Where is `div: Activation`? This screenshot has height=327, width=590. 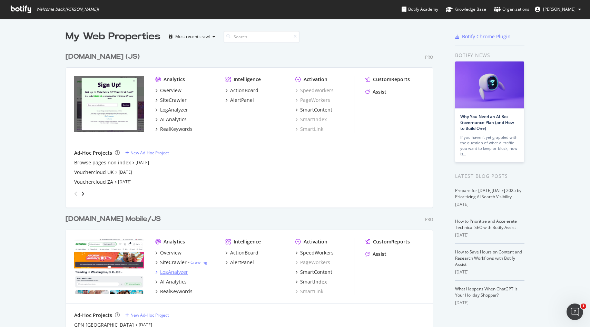
div: Activation is located at coordinates (315, 79).